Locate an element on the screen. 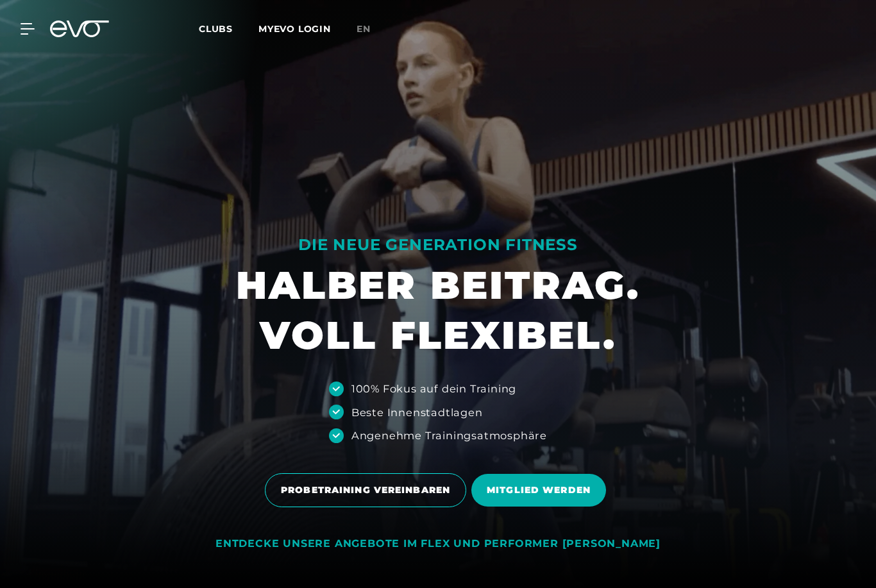 This screenshot has height=588, width=876. a: en is located at coordinates (371, 29).